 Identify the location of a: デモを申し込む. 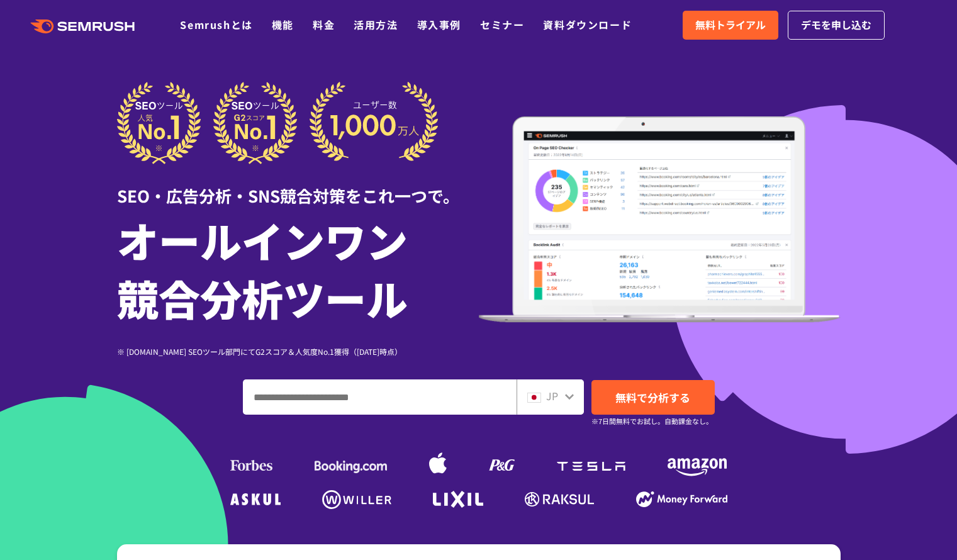
(836, 25).